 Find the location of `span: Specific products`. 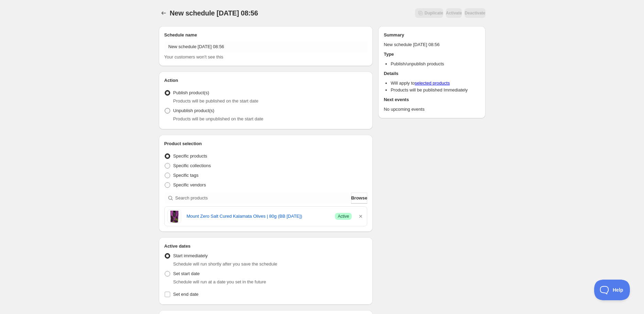

span: Specific products is located at coordinates (190, 156).